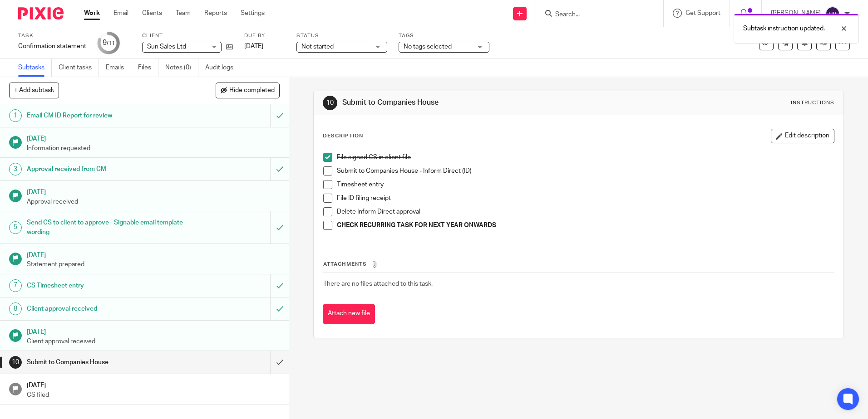  I want to click on p: Statement prepared, so click(153, 265).